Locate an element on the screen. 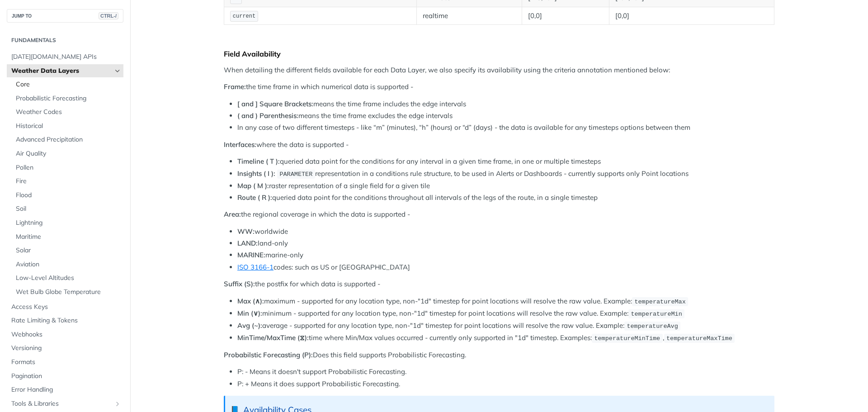 The image size is (868, 412). span: PARAMETER is located at coordinates (296, 174).